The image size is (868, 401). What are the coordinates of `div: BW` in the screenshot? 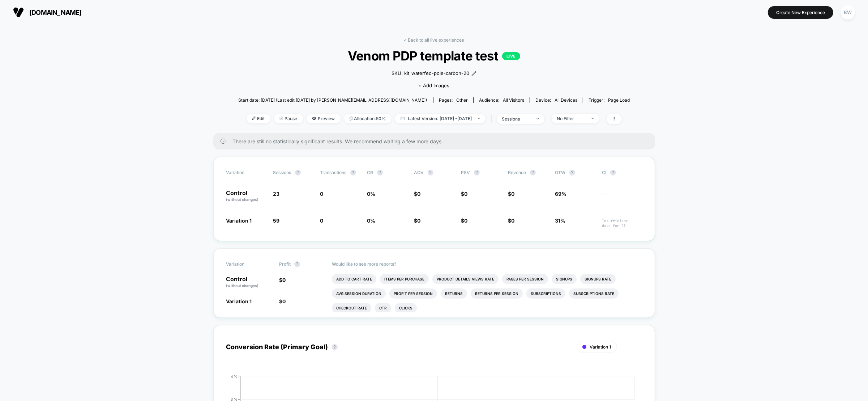 It's located at (848, 12).